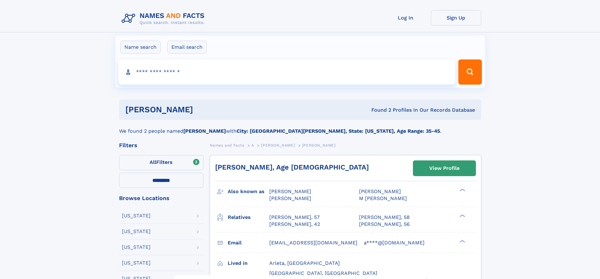  I want to click on h3: Relatives, so click(248, 218).